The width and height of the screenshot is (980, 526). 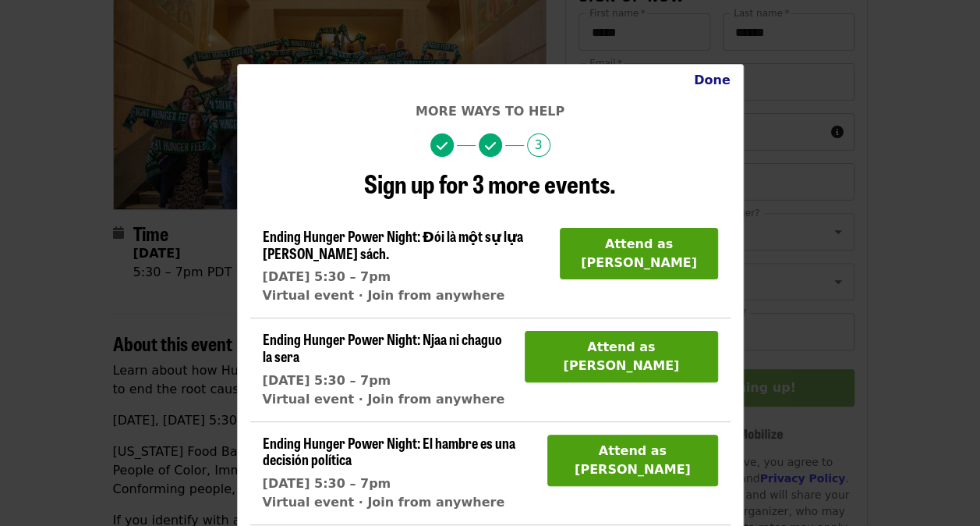 What do you see at coordinates (712, 81) in the screenshot?
I see `button: Close` at bounding box center [712, 81].